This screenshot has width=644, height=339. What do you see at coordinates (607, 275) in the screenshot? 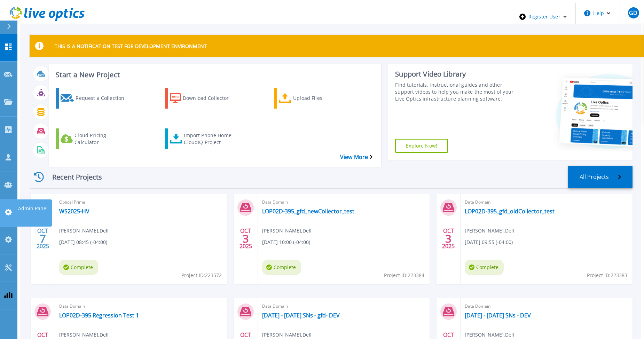
I see `span: Project ID: 223383` at bounding box center [607, 275].